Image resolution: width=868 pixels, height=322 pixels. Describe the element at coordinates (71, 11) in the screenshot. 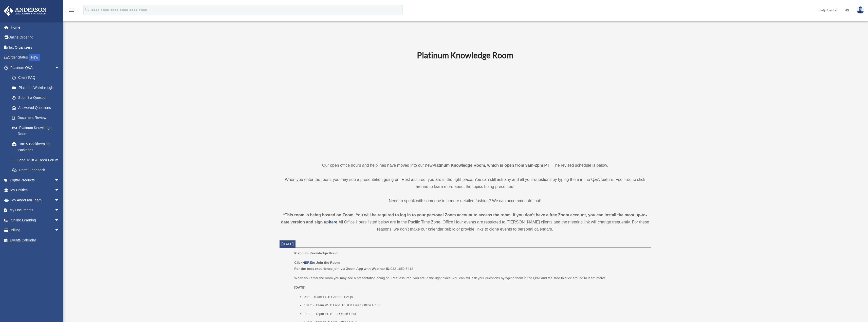

I see `a: menu` at that location.